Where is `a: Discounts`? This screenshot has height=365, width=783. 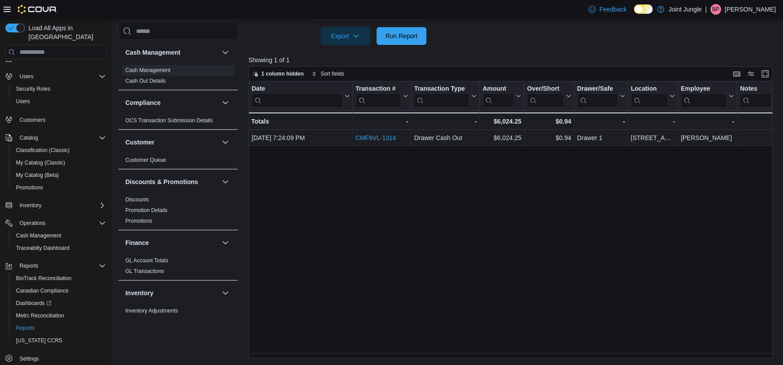 a: Discounts is located at coordinates (137, 200).